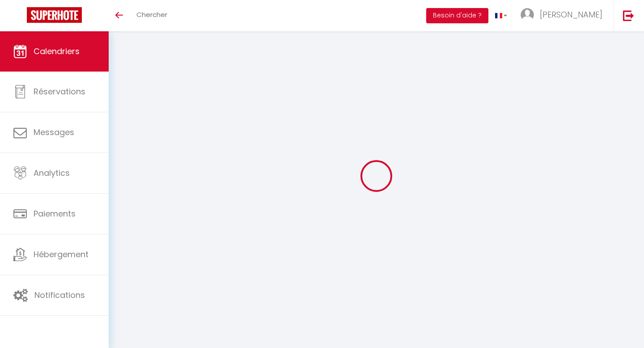 The height and width of the screenshot is (348, 644). What do you see at coordinates (59, 91) in the screenshot?
I see `span: Réservations` at bounding box center [59, 91].